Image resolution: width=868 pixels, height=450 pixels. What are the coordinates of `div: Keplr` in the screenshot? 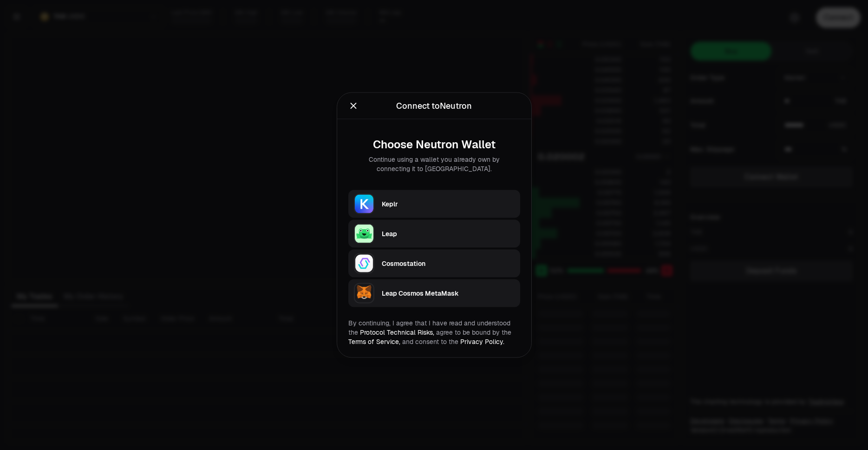 It's located at (448, 204).